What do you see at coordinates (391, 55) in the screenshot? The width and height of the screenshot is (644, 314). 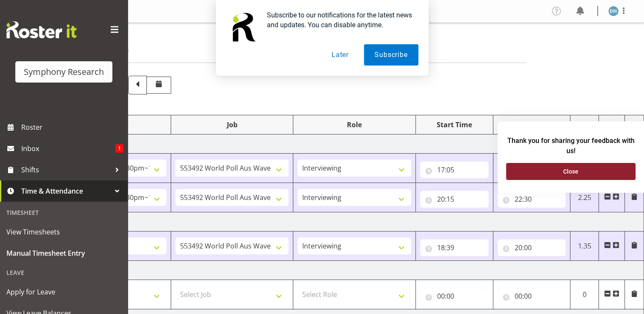 I see `button: Subscribe` at bounding box center [391, 55].